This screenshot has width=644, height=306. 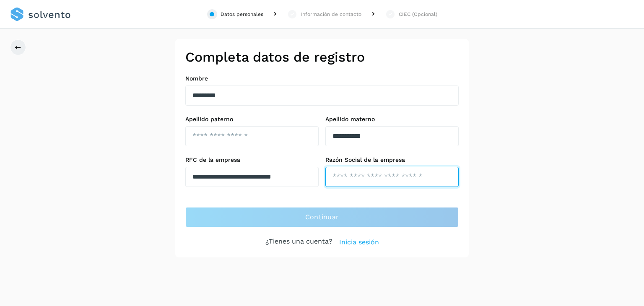 I want to click on a: Inicia sesión, so click(x=359, y=243).